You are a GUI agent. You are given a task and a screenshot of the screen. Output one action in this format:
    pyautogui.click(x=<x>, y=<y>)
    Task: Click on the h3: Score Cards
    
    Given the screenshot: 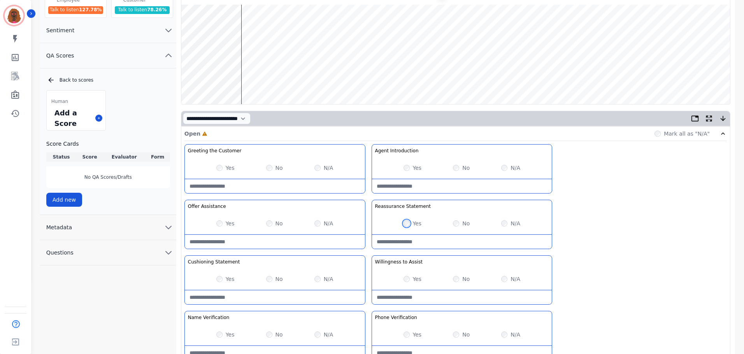 What is the action you would take?
    pyautogui.click(x=108, y=144)
    